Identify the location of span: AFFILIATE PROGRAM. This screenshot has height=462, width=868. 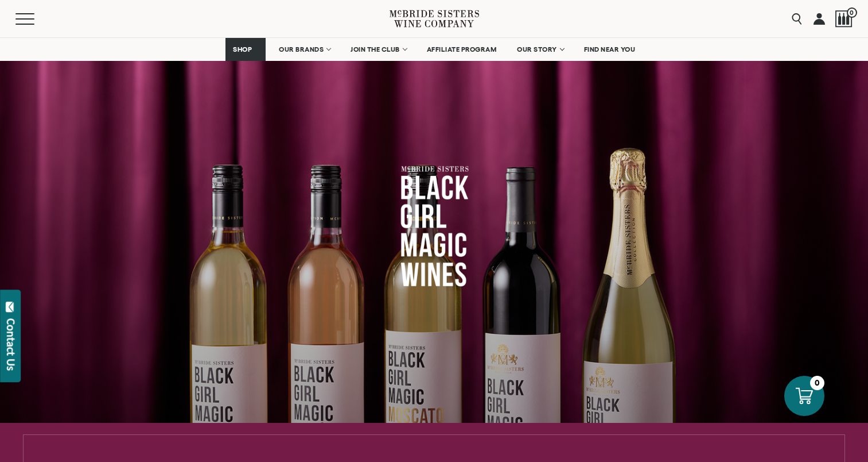
(462, 49).